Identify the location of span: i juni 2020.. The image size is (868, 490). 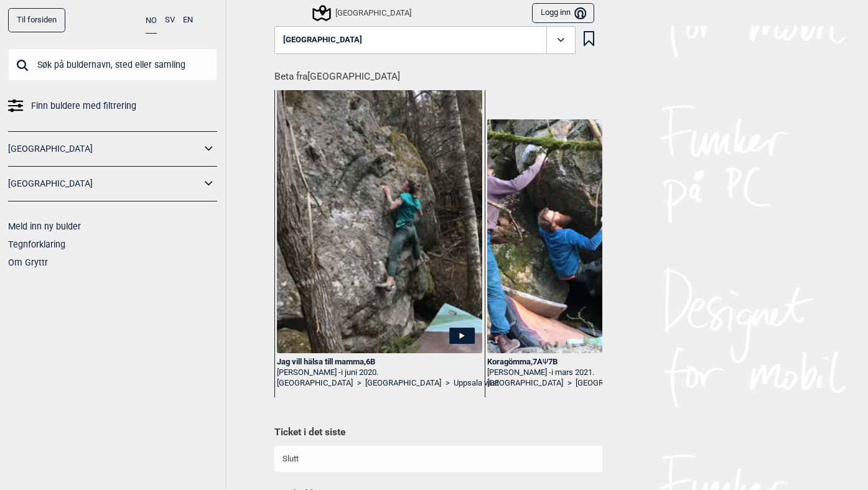
(359, 372).